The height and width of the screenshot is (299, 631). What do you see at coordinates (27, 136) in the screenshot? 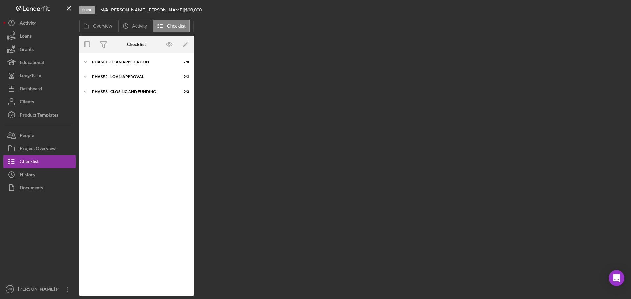
I see `div: People` at bounding box center [27, 136].